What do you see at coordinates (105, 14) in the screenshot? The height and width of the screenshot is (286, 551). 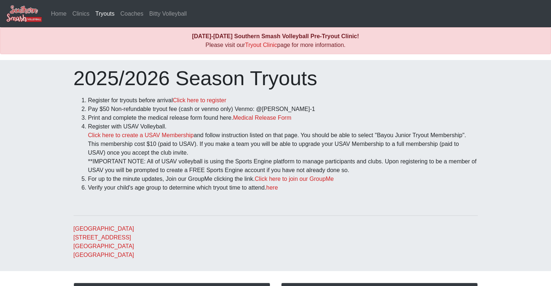 I see `a: Tryouts` at bounding box center [105, 14].